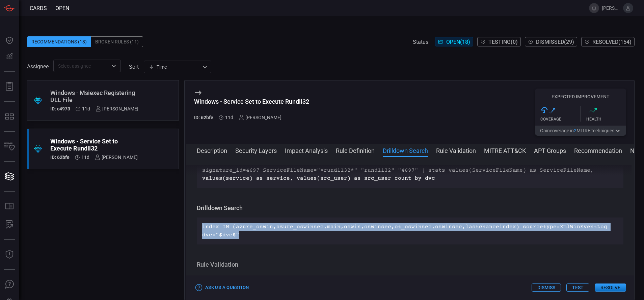 This screenshot has width=644, height=300. Describe the element at coordinates (9, 225) in the screenshot. I see `button: ALERT ANALYSIS` at that location.